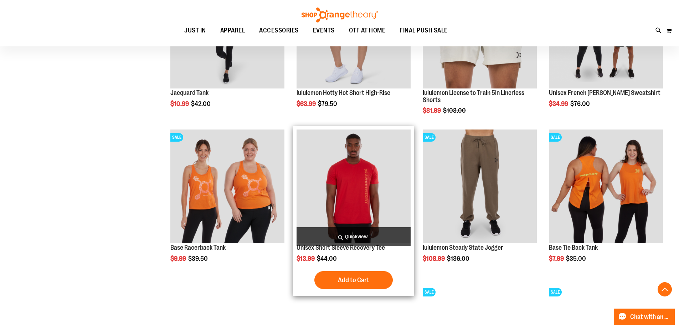 This screenshot has height=325, width=679. Describe the element at coordinates (199, 258) in the screenshot. I see `span: $39.50` at that location.